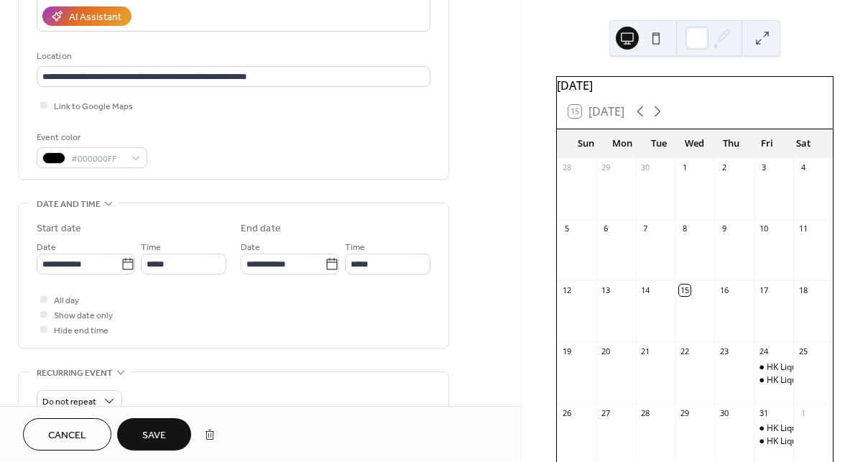 This screenshot has height=462, width=868. I want to click on div: Wed, so click(695, 144).